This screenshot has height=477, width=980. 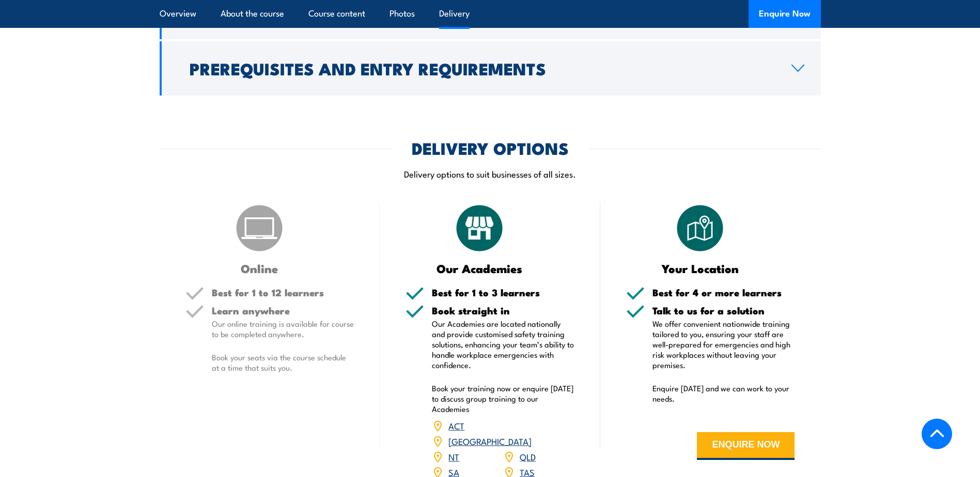 What do you see at coordinates (700, 268) in the screenshot?
I see `h3: Your Location` at bounding box center [700, 268].